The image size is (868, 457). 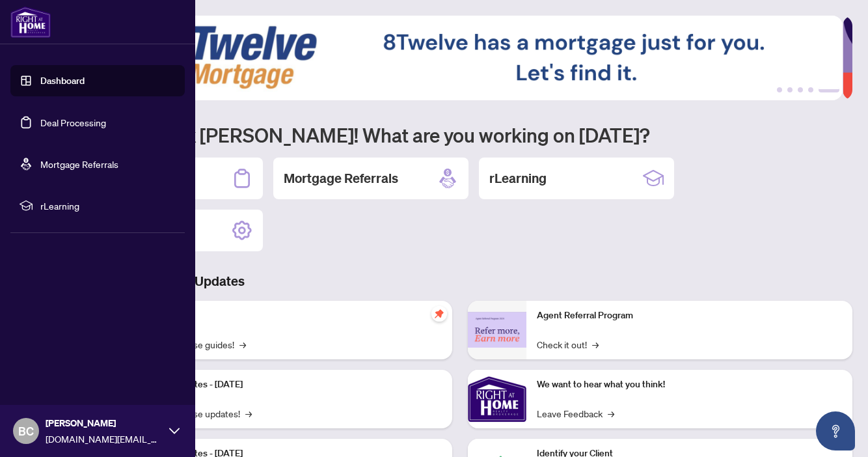 I want to click on button: 5, so click(x=829, y=90).